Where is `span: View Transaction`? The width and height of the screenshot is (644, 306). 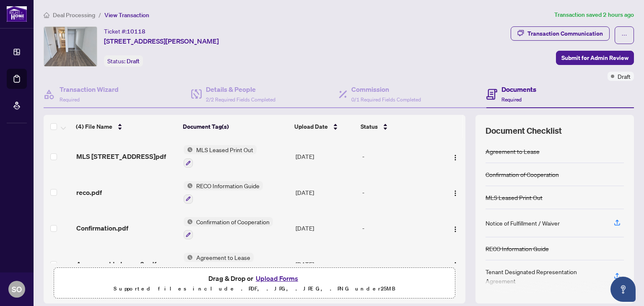
span: View Transaction is located at coordinates (126, 15).